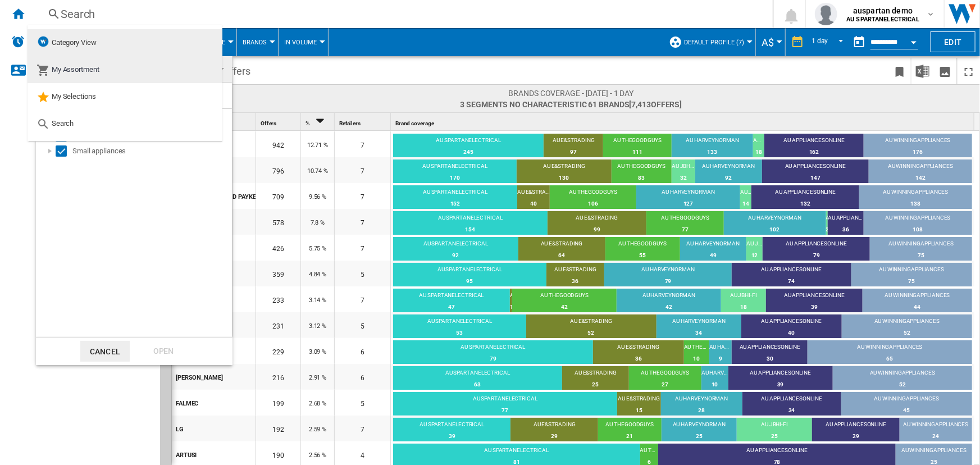  Describe the element at coordinates (64, 151) in the screenshot. I see `md-checkbox: Select` at that location.